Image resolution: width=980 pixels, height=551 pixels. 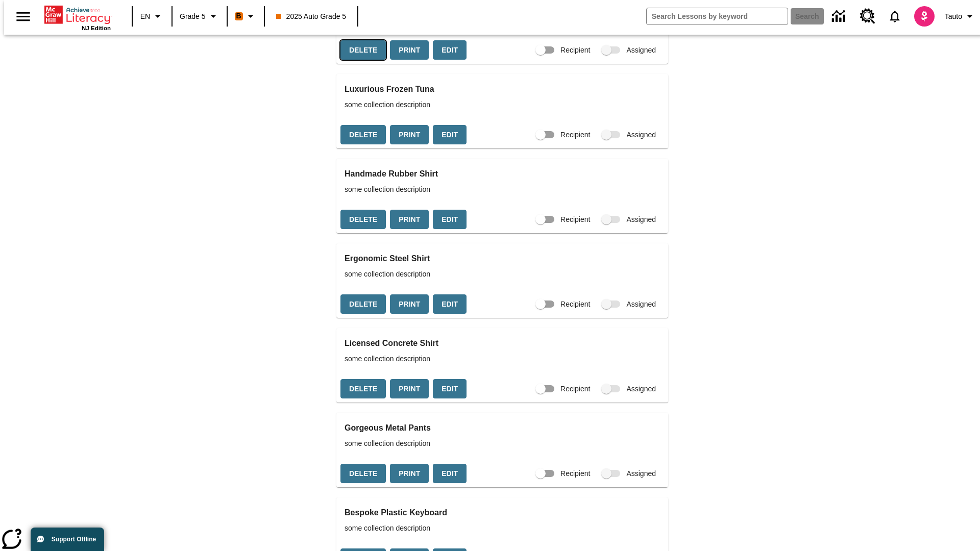 I want to click on a: Home, so click(x=78, y=14).